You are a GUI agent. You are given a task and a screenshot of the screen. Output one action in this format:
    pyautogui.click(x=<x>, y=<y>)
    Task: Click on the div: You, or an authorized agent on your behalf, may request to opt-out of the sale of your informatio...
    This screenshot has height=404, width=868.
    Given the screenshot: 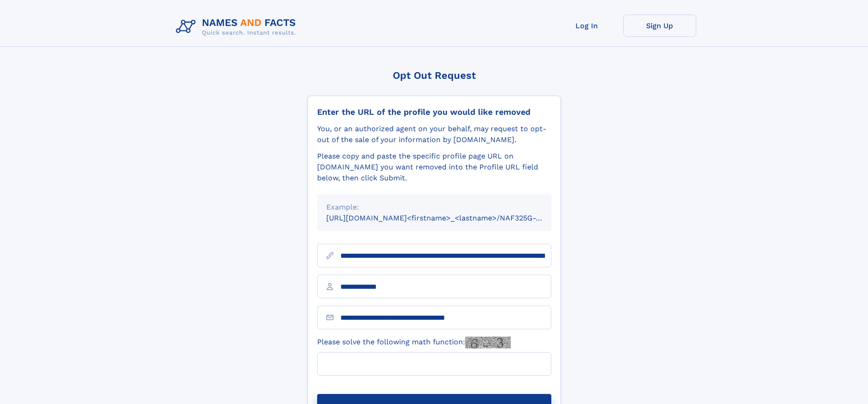 What is the action you would take?
    pyautogui.click(x=434, y=134)
    